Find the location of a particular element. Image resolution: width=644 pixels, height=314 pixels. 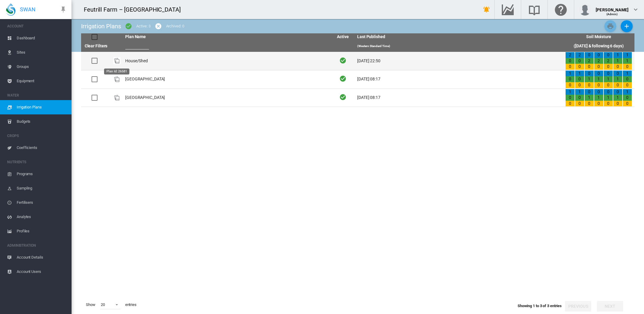

td: 1 0 0 1 0 0 0 1 0 0 1 0 0 1 0 0 1 0 1 0 0 is located at coordinates (598, 98).